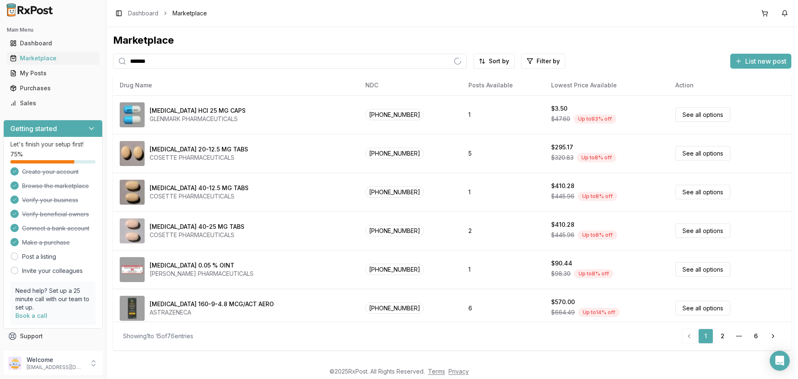 This screenshot has width=798, height=379. Describe the element at coordinates (53, 43) in the screenshot. I see `button: Dashboard` at that location.